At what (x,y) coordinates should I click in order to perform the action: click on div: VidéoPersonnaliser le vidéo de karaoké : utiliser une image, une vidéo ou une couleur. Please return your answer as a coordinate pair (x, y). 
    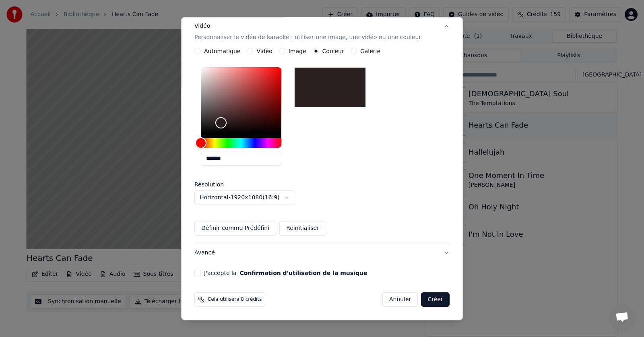
    Looking at the image, I should click on (322, 145).